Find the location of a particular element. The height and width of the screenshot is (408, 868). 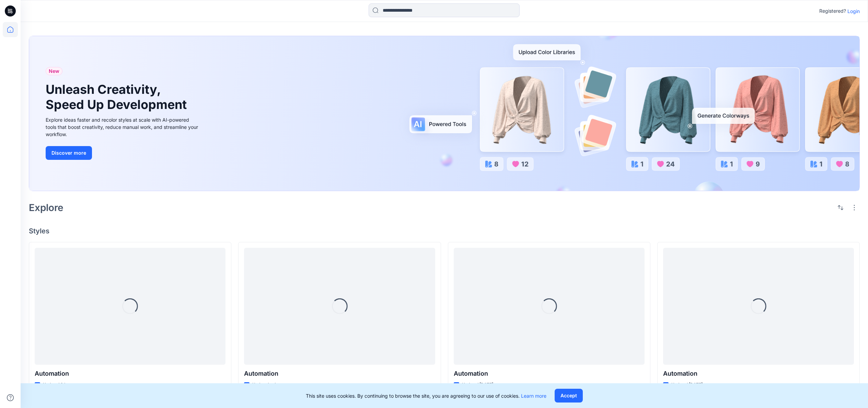

button: Discover more is located at coordinates (69, 153).